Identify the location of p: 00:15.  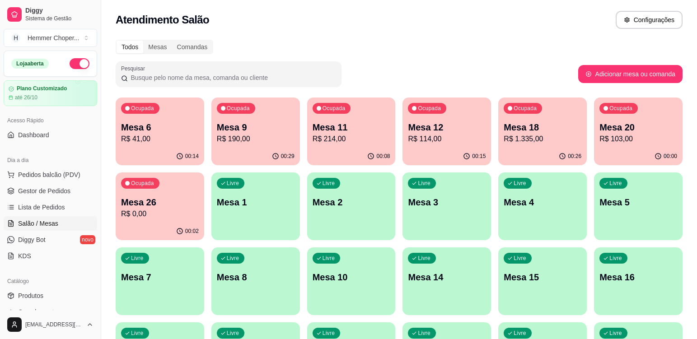
(479, 156).